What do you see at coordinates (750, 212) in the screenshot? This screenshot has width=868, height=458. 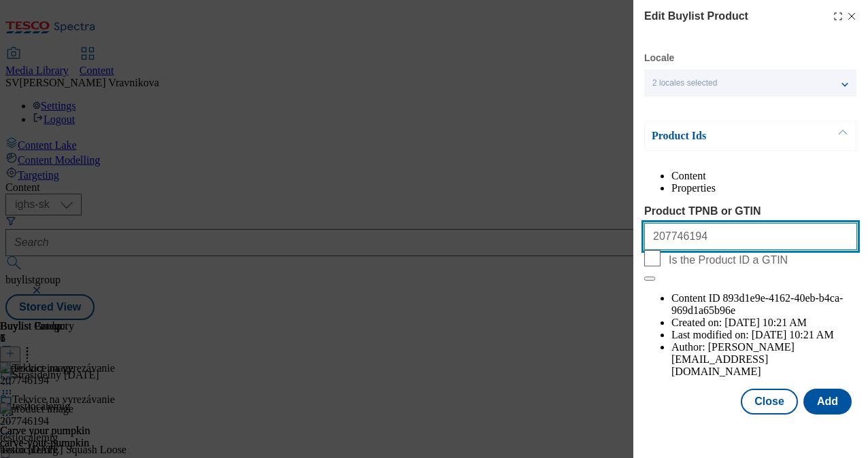 I see `label: Product TPNB or GTIN` at bounding box center [750, 212].